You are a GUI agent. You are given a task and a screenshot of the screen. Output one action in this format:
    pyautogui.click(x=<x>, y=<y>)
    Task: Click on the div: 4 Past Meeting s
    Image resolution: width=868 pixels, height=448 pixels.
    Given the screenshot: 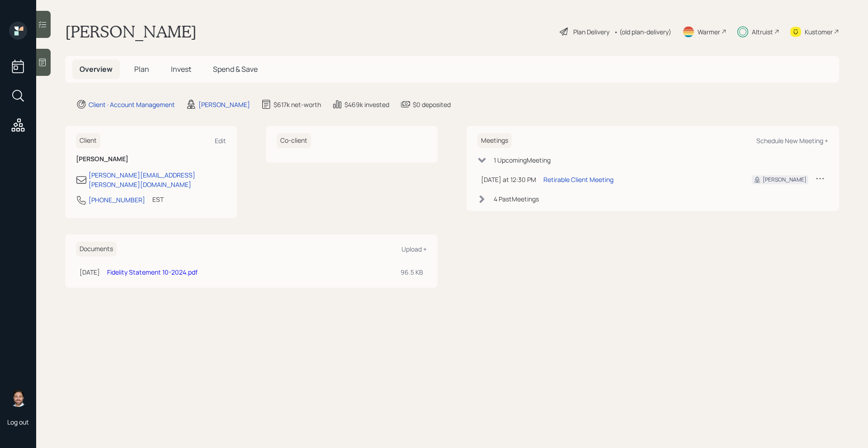 What is the action you would take?
    pyautogui.click(x=516, y=199)
    